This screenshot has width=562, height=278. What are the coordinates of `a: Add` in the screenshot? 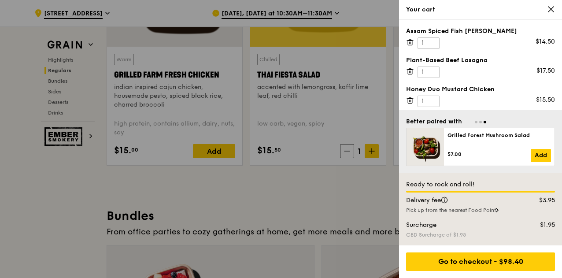 It's located at (541, 155).